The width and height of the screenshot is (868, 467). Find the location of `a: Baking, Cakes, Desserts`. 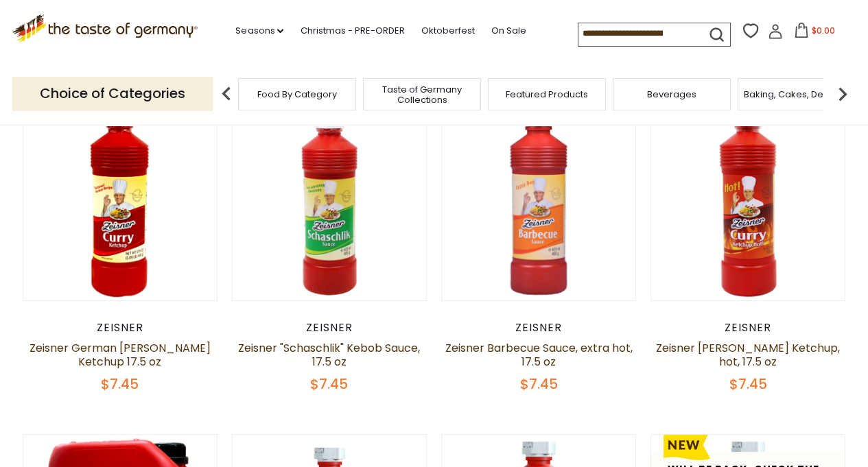

a: Baking, Cakes, Desserts is located at coordinates (797, 94).